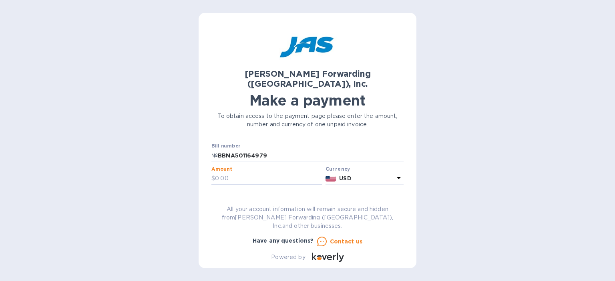 This screenshot has width=615, height=281. Describe the element at coordinates (310, 156) in the screenshot. I see `input: Enter bill number` at that location.